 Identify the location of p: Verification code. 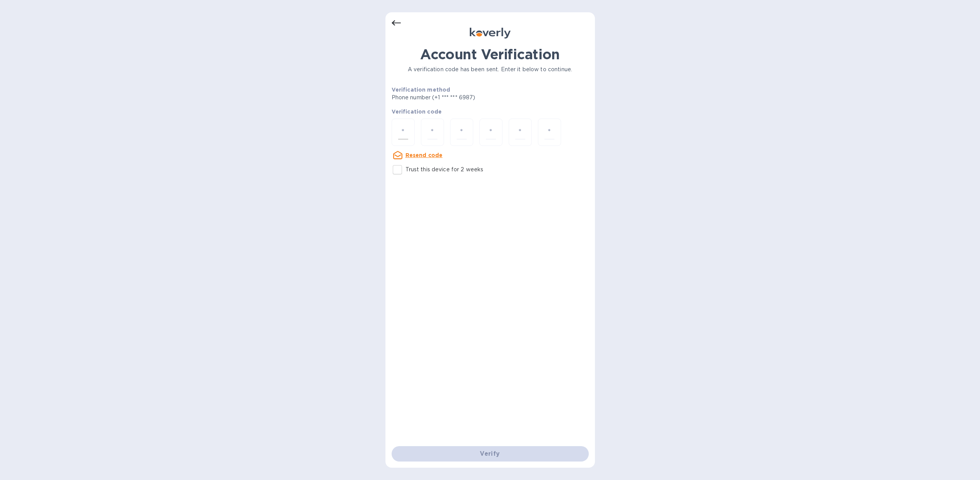
(490, 112).